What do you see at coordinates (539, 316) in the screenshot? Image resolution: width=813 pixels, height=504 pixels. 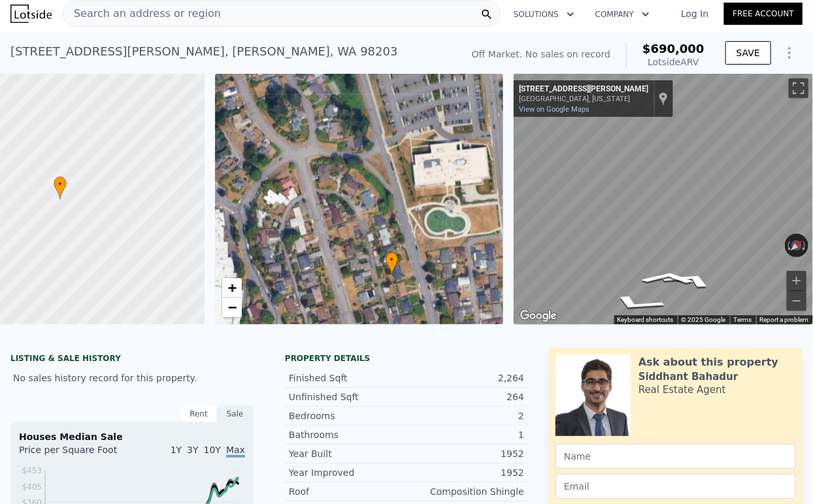 I see `img: Google` at bounding box center [539, 316].